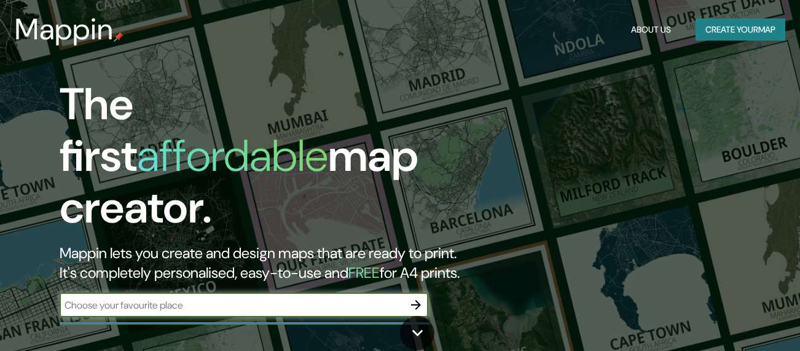  What do you see at coordinates (64, 29) in the screenshot?
I see `h3: Mappin` at bounding box center [64, 29].